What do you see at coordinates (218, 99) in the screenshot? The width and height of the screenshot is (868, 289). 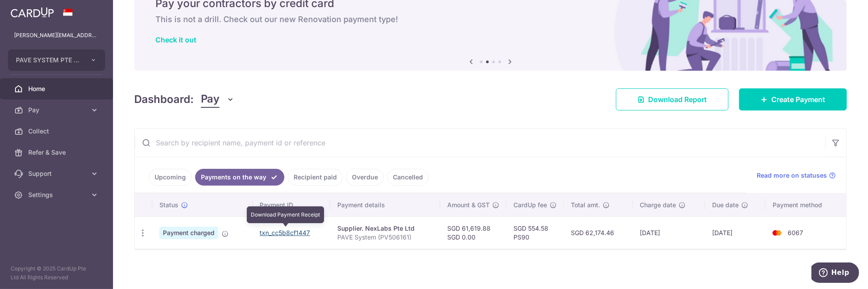 I see `button: Pay` at bounding box center [218, 99].